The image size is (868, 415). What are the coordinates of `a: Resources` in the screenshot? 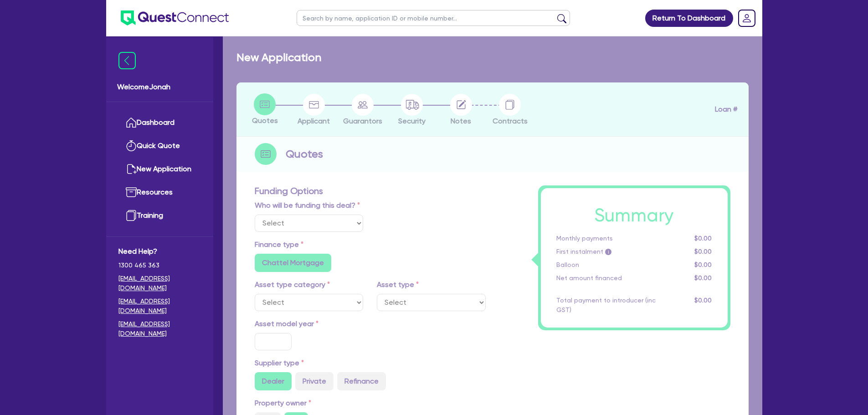 It's located at (160, 192).